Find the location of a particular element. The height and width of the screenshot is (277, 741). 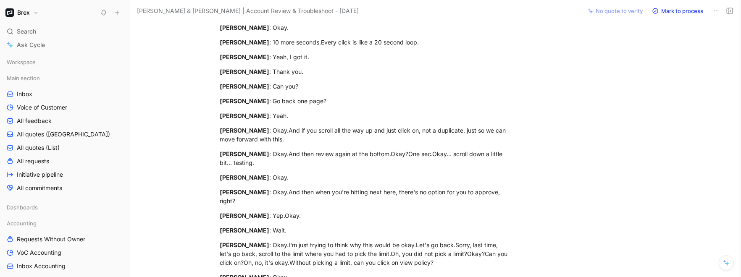

div: Accounting is located at coordinates (65, 224).